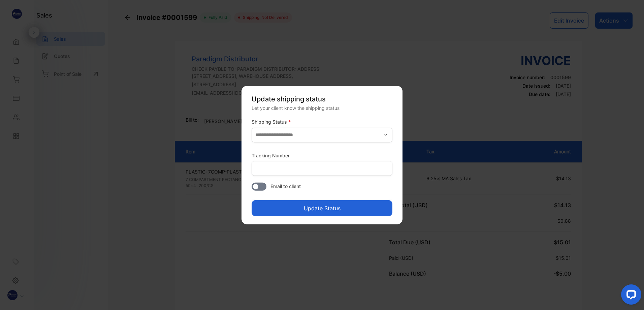 The image size is (644, 310). I want to click on div: Let your client know the shipping status, so click(322, 108).